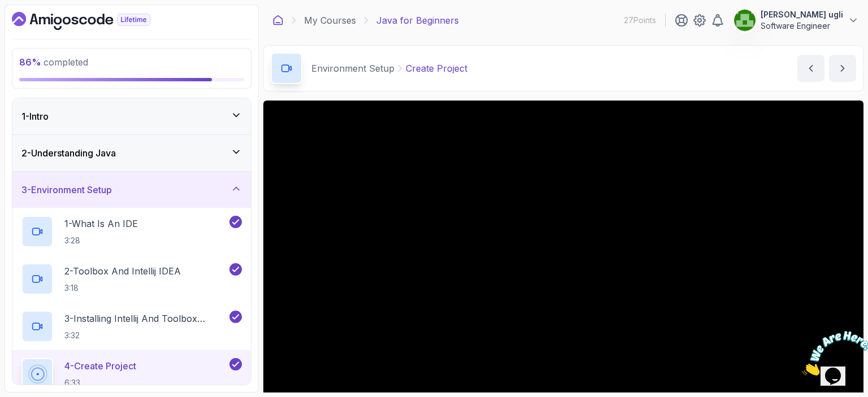 The width and height of the screenshot is (868, 397). I want to click on p: Software Engineer, so click(802, 26).